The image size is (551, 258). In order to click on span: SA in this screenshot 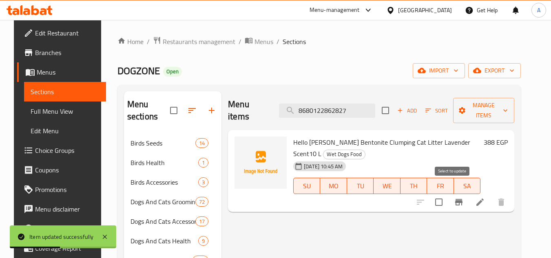, I will do `click(467, 186)`.